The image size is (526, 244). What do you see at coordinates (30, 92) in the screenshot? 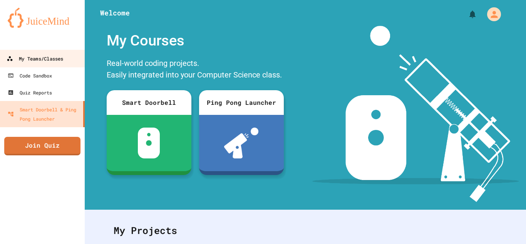
I see `div: Quiz Reports` at bounding box center [30, 92].